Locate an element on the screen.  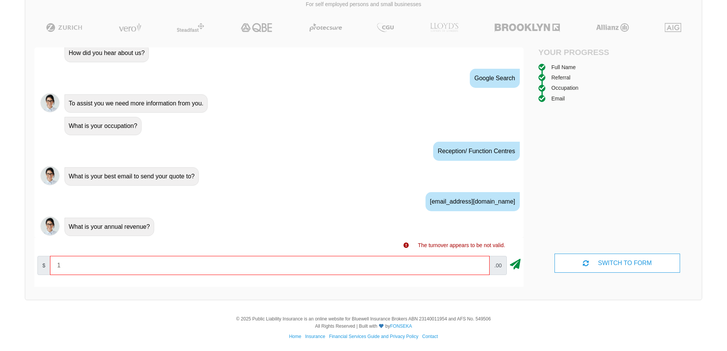
div: Occupation is located at coordinates (565, 88).